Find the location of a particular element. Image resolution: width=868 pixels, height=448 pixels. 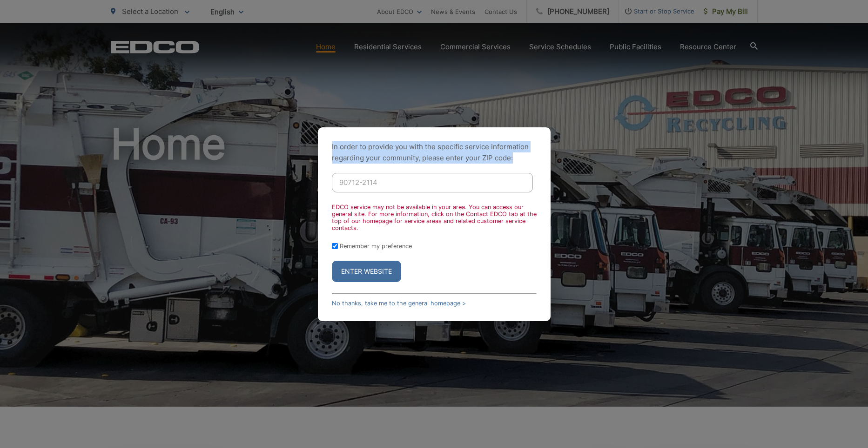

label: Remember my preference is located at coordinates (375, 246).